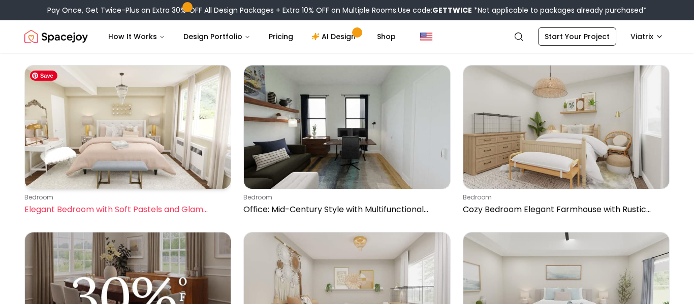 This screenshot has height=304, width=694. I want to click on img: Office: Mid-Century Style with Multifunctional Design, so click(346, 127).